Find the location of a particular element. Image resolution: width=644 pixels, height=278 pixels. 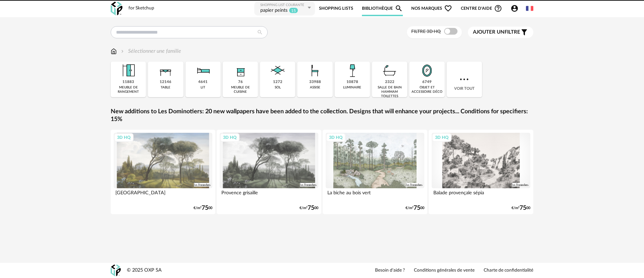

span: Centre d'aideHelp Circle Outline icon is located at coordinates (481, 9).